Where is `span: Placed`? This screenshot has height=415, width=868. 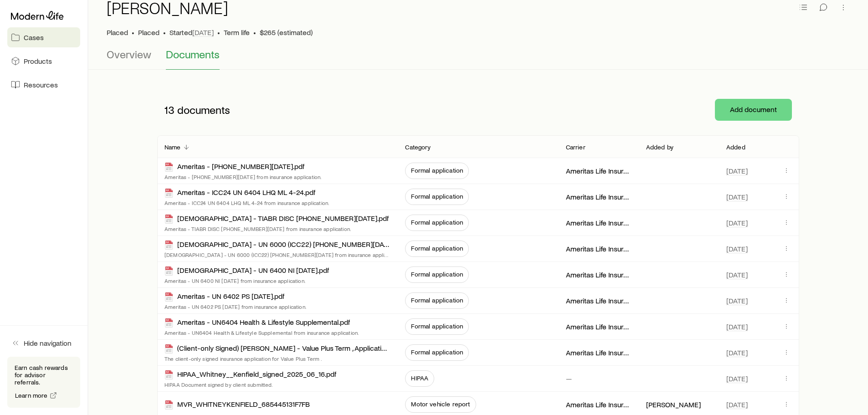 span: Placed is located at coordinates (148, 32).